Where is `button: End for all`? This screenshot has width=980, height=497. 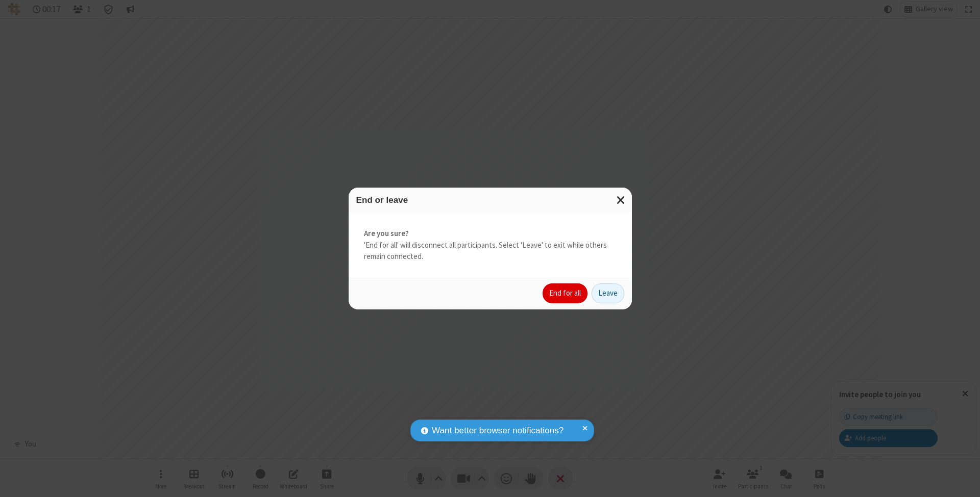
button: End for all is located at coordinates (565, 294).